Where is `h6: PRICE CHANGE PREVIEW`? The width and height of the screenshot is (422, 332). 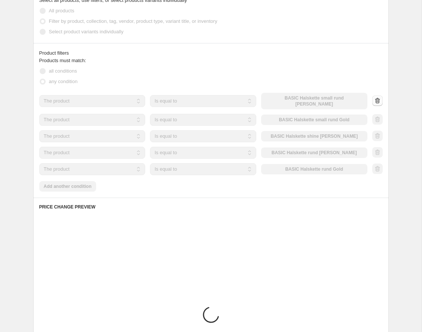
h6: PRICE CHANGE PREVIEW is located at coordinates (211, 207).